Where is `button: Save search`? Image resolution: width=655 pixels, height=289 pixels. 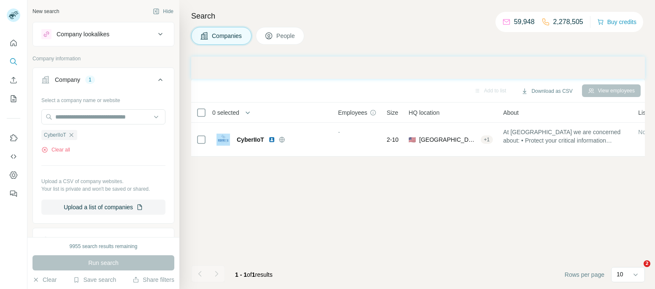 button: Save search is located at coordinates (95, 280).